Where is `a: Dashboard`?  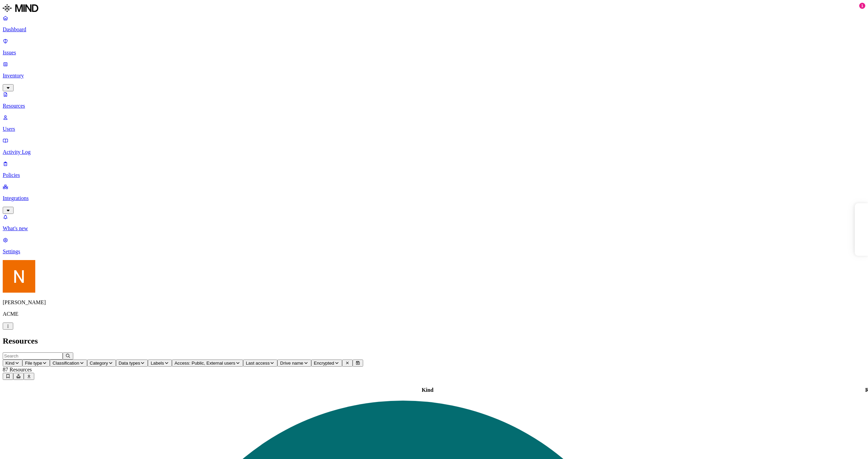
a: Dashboard is located at coordinates (434, 24).